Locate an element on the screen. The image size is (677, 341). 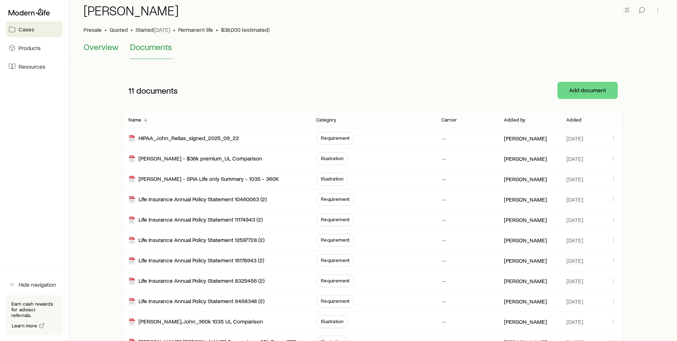
div: Life Insurance Annual Policy Statement 12597728 (2) is located at coordinates (196, 240).